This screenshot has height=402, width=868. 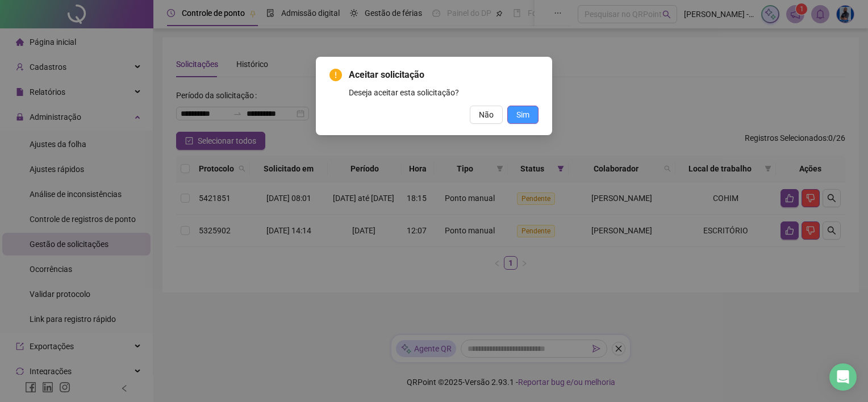 I want to click on span: Aceitar solicitação, so click(x=444, y=75).